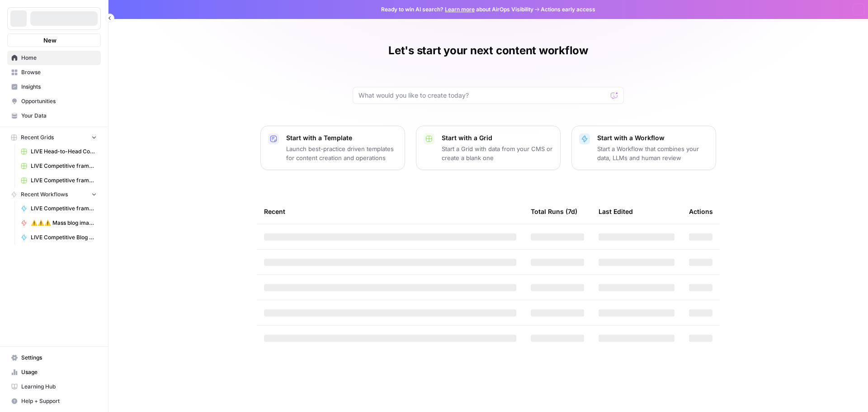 Image resolution: width=868 pixels, height=412 pixels. Describe the element at coordinates (342, 154) in the screenshot. I see `p: Launch best-practice driven templates for content creation and operations` at that location.